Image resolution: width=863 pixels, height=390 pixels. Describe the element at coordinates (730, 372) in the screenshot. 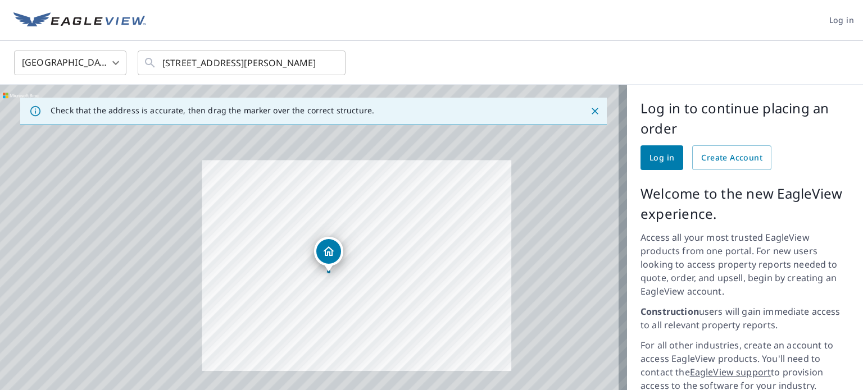

I see `a: EagleView support` at that location.